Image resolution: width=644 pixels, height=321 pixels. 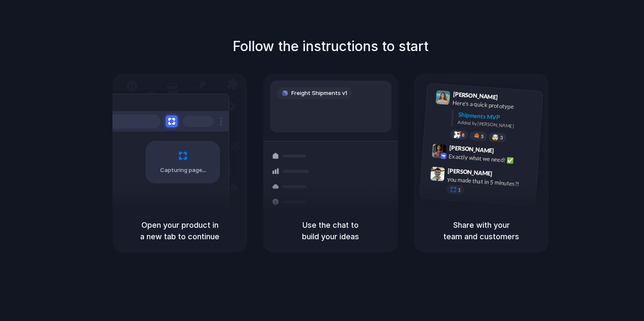 What do you see at coordinates (183, 170) in the screenshot?
I see `span: Capturing page` at bounding box center [183, 170].